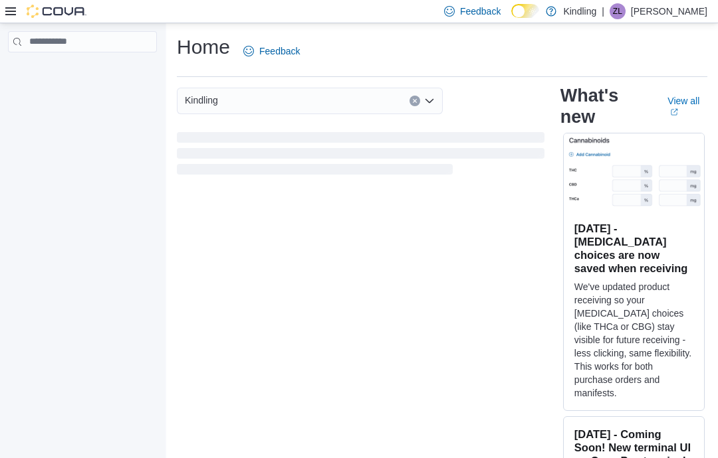 This screenshot has width=718, height=458. What do you see at coordinates (203, 47) in the screenshot?
I see `h1: Home` at bounding box center [203, 47].